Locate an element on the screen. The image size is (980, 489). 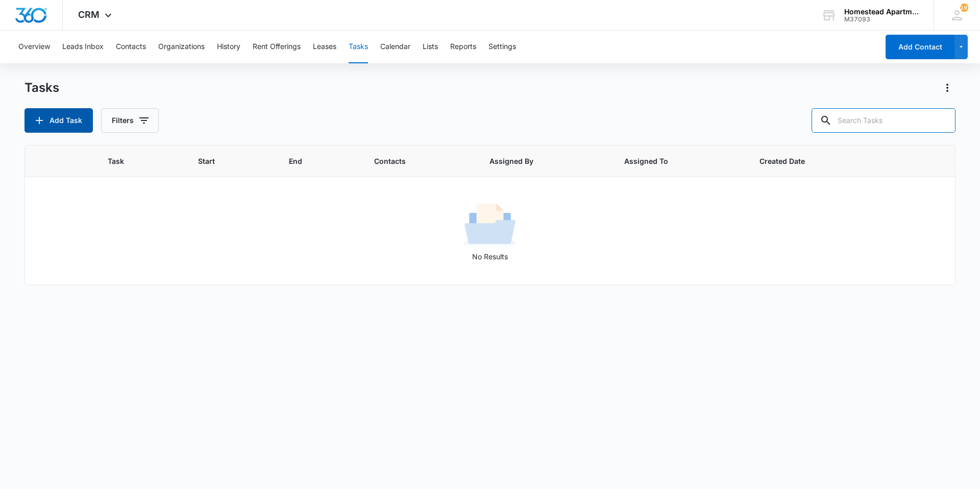
div: account name is located at coordinates (881, 12).